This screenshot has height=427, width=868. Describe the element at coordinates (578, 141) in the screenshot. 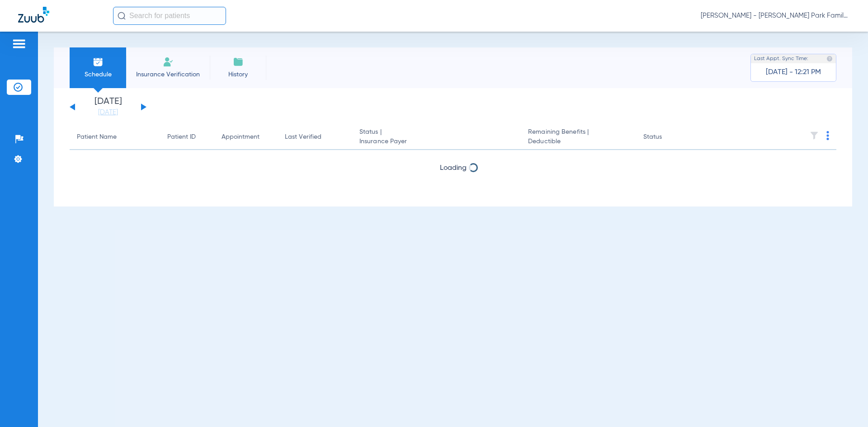

I see `span: Deductible` at that location.